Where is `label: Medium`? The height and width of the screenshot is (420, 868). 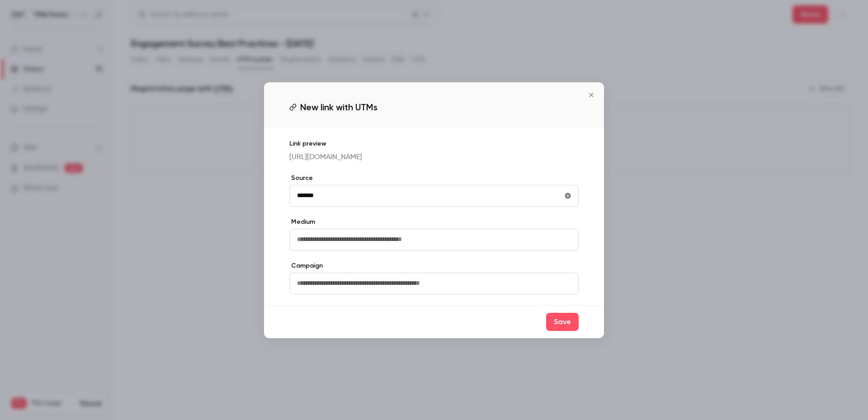 label: Medium is located at coordinates (434, 222).